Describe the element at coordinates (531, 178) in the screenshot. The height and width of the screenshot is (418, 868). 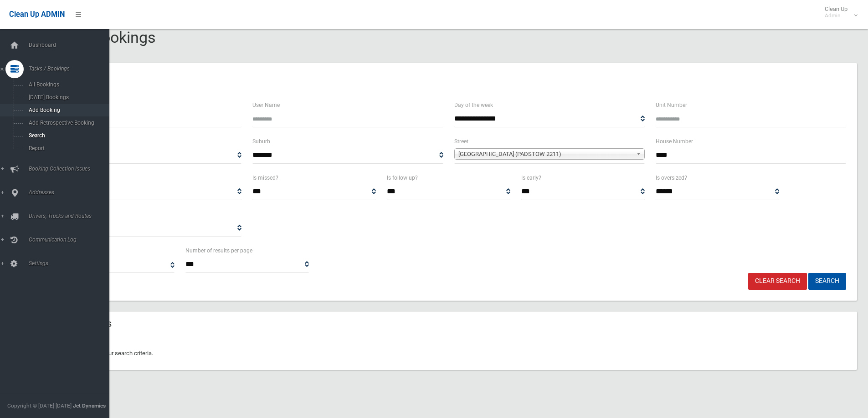
I see `label: Is early?` at that location.